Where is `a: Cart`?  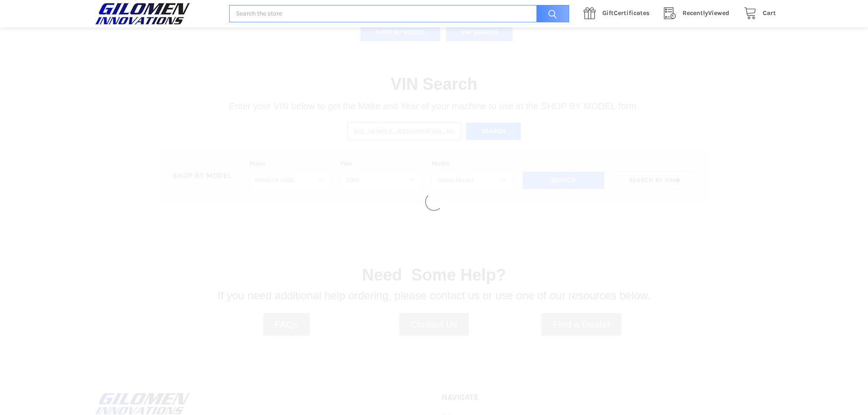
a: Cart is located at coordinates (757, 13).